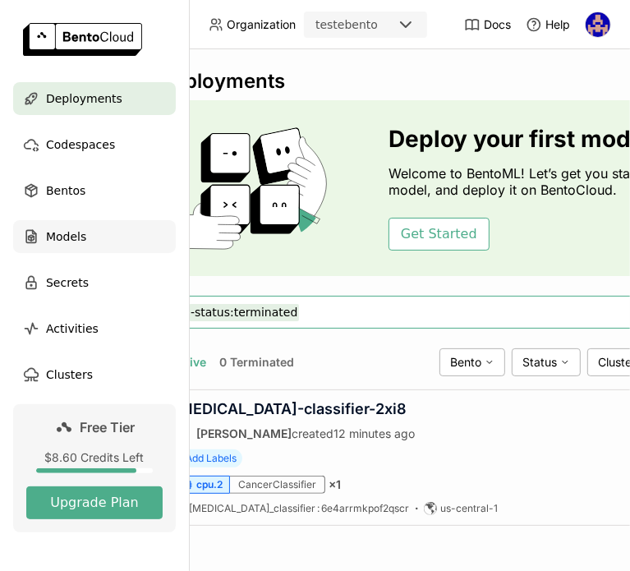 The image size is (630, 571). What do you see at coordinates (539, 362) in the screenshot?
I see `span: Status` at bounding box center [539, 362].